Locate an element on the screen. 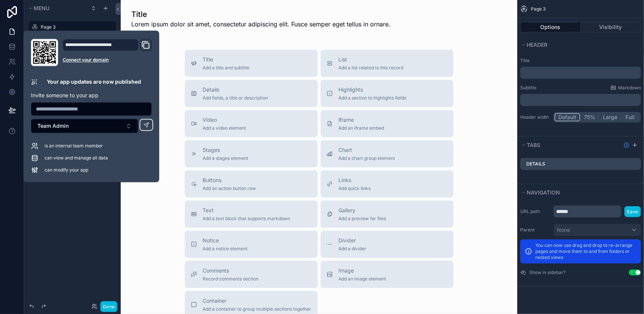  label: Subtitle is located at coordinates (529, 88).